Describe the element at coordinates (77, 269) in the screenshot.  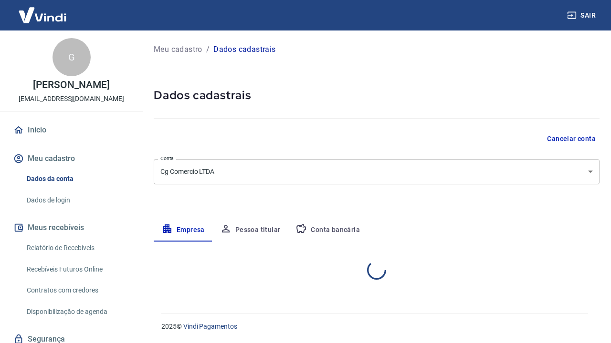
I see `a: Recebíveis Futuros Online` at that location.